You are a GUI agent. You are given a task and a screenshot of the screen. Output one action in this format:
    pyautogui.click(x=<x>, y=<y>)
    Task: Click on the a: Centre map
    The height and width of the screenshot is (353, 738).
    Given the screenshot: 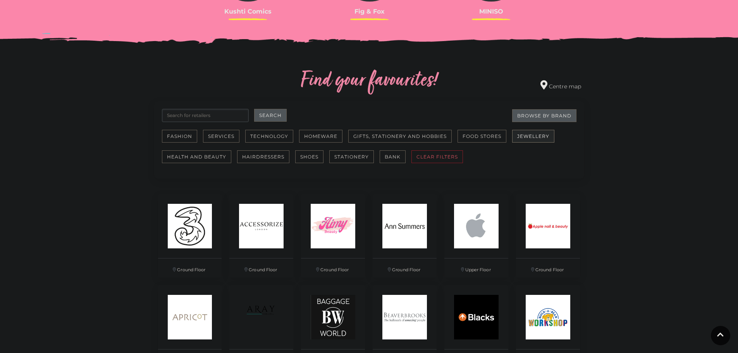 What is the action you would take?
    pyautogui.click(x=560, y=85)
    